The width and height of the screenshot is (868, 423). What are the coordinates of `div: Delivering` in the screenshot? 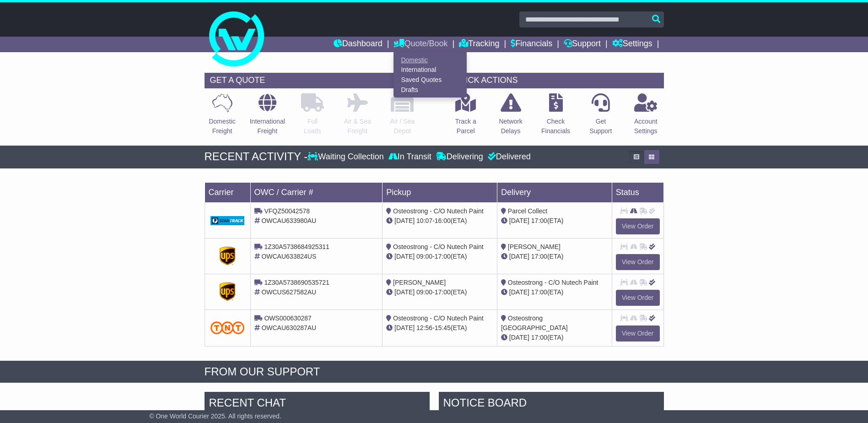 It's located at (459, 157).